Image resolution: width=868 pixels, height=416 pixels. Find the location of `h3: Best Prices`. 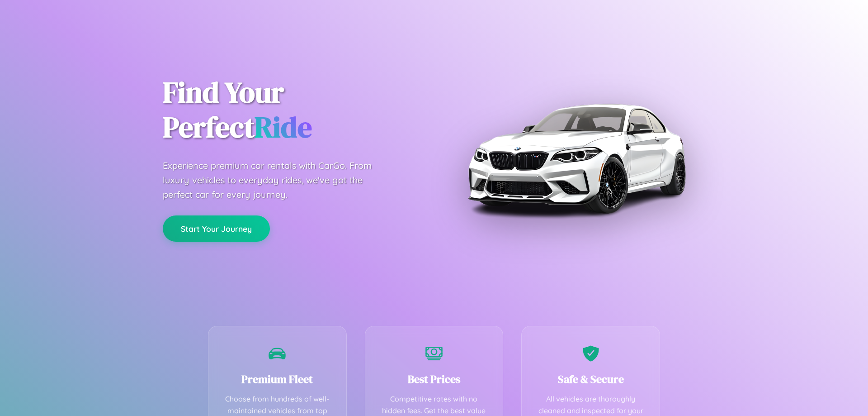

h3: Best Prices is located at coordinates (434, 379).